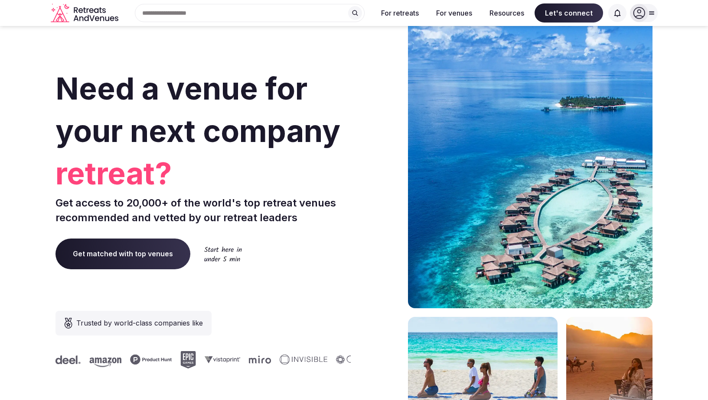  I want to click on button: For venues, so click(454, 13).